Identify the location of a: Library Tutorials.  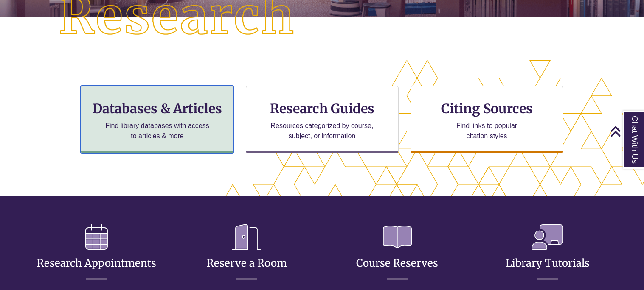
(548, 252).